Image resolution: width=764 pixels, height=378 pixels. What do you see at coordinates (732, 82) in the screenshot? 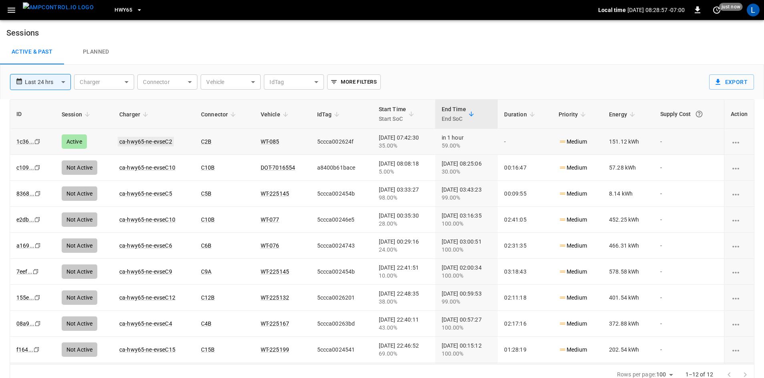
I see `button: Export` at bounding box center [732, 82].